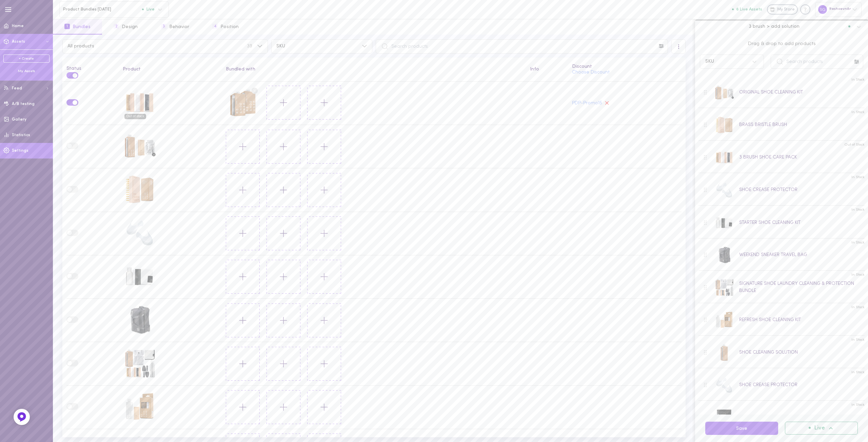 Image resolution: width=868 pixels, height=442 pixels. What do you see at coordinates (587, 103) in the screenshot?
I see `button: PDP-Promo15` at bounding box center [587, 103].